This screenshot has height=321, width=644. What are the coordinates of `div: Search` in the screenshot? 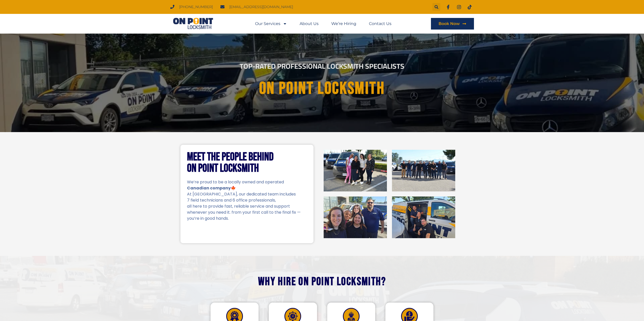 It's located at (436, 7).